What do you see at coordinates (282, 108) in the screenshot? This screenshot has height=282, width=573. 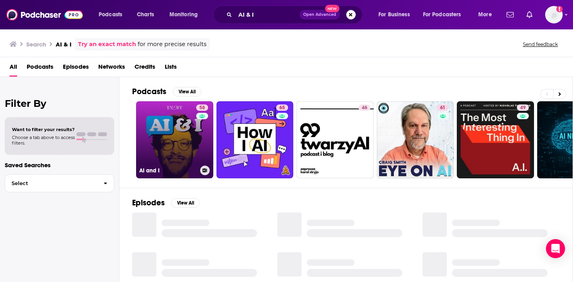 I see `span: 65` at bounding box center [282, 108].